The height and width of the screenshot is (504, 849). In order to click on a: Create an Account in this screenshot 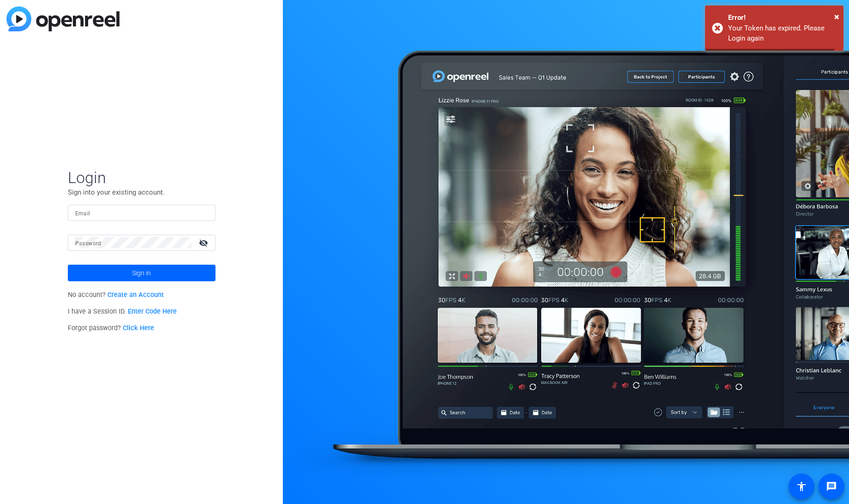, I will do `click(136, 295)`.